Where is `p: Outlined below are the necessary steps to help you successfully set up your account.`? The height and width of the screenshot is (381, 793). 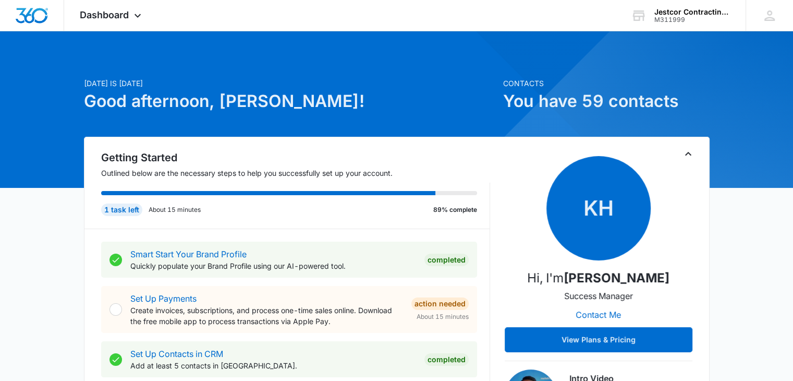
p: Outlined below are the necessary steps to help you successfully set up your account. is located at coordinates (296, 173).